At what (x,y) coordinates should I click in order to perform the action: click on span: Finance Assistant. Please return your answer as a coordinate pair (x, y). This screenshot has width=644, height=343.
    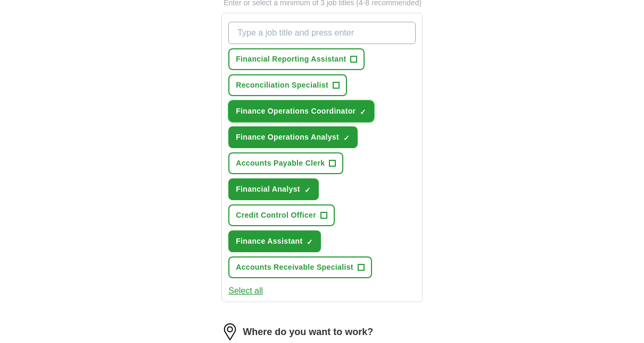
    Looking at the image, I should click on (268, 241).